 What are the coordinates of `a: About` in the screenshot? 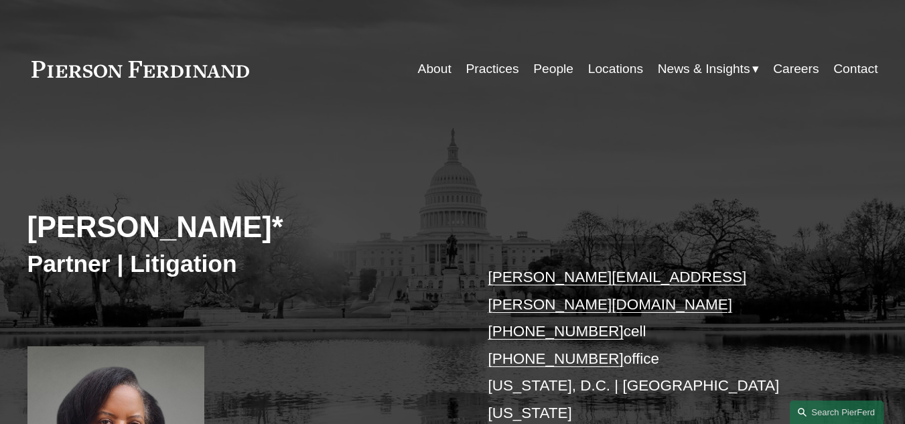 It's located at (435, 69).